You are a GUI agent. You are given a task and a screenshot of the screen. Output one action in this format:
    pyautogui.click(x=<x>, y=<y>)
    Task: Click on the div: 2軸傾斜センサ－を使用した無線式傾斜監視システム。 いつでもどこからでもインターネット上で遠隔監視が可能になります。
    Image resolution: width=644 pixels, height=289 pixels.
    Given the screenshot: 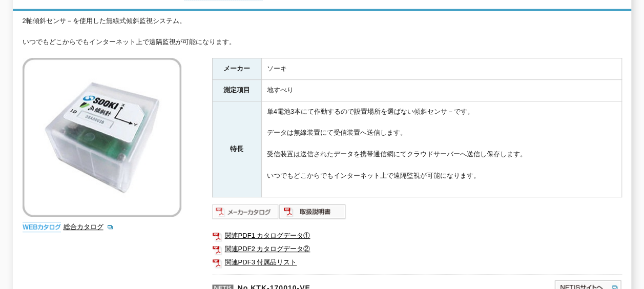 What is the action you would take?
    pyautogui.click(x=322, y=31)
    